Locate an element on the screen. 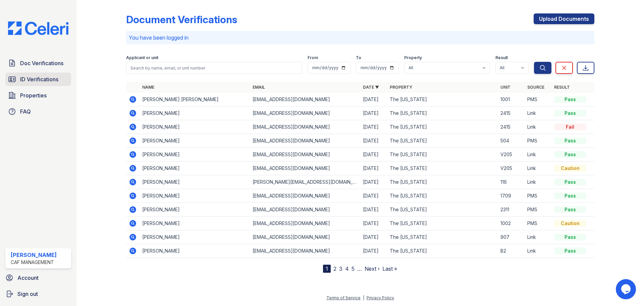 The image size is (644, 306). td: 2415 is located at coordinates (511, 127).